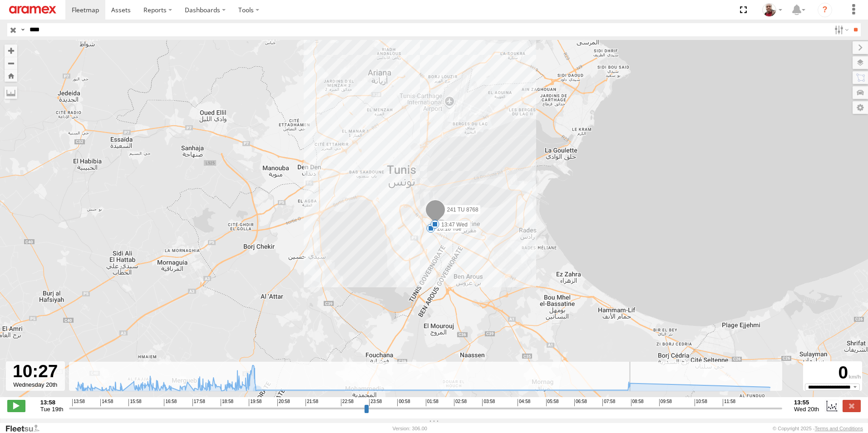 This screenshot has height=433, width=868. I want to click on div: Majdi Ghannoudi, so click(772, 10).